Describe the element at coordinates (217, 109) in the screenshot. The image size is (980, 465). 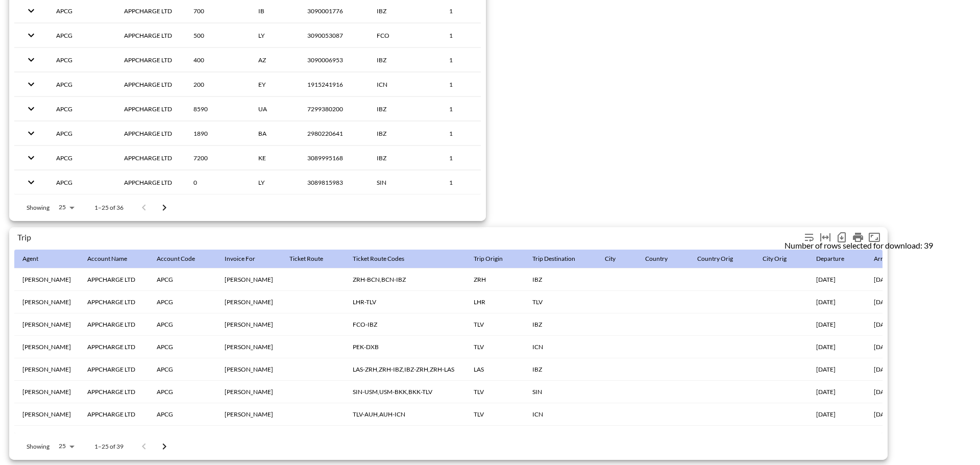
I see `th: 8590` at that location.